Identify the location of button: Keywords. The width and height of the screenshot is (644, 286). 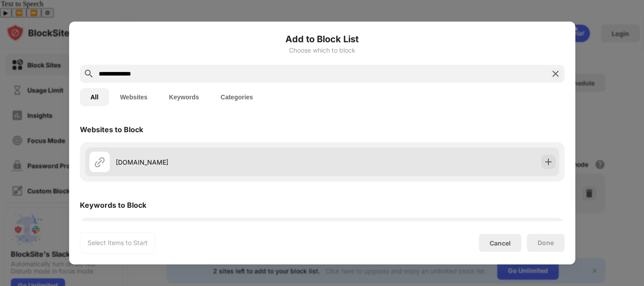
(184, 97).